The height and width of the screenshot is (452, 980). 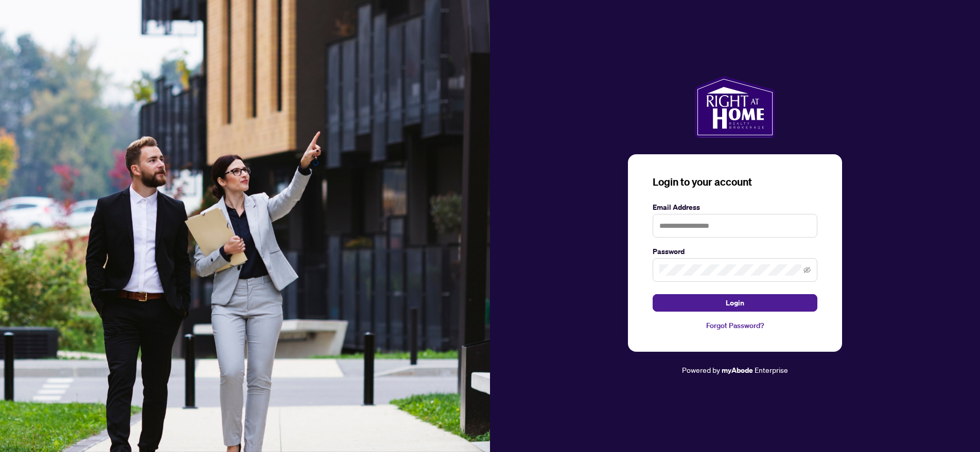 What do you see at coordinates (807, 270) in the screenshot?
I see `span: eye-invisible` at bounding box center [807, 270].